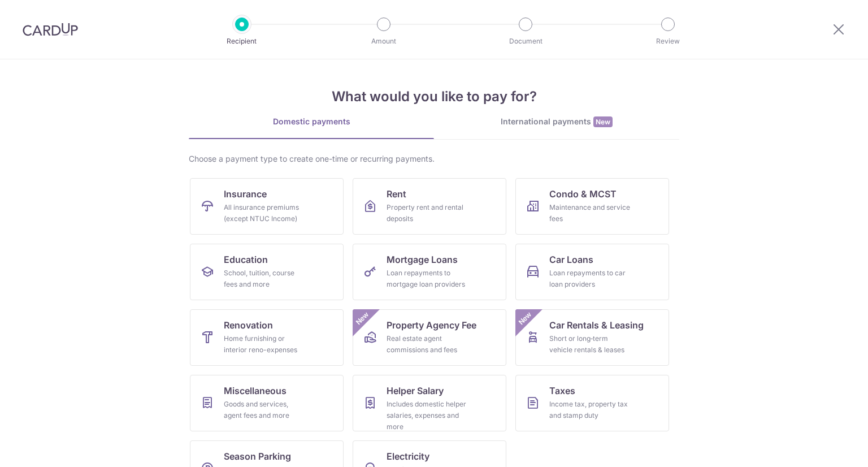 The image size is (868, 467). What do you see at coordinates (265, 279) in the screenshot?
I see `div: School, tuition, course fees and more` at bounding box center [265, 279].